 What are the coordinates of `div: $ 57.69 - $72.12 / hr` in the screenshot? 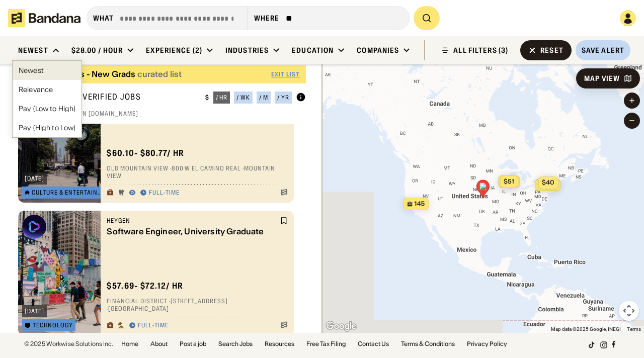 It's located at (145, 285).